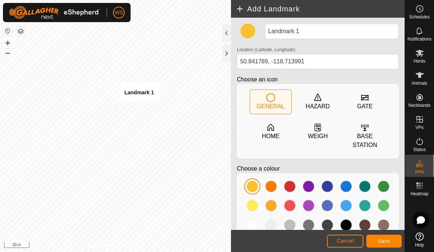 The width and height of the screenshot is (434, 252). I want to click on a: Privacy Policy, so click(100, 246).